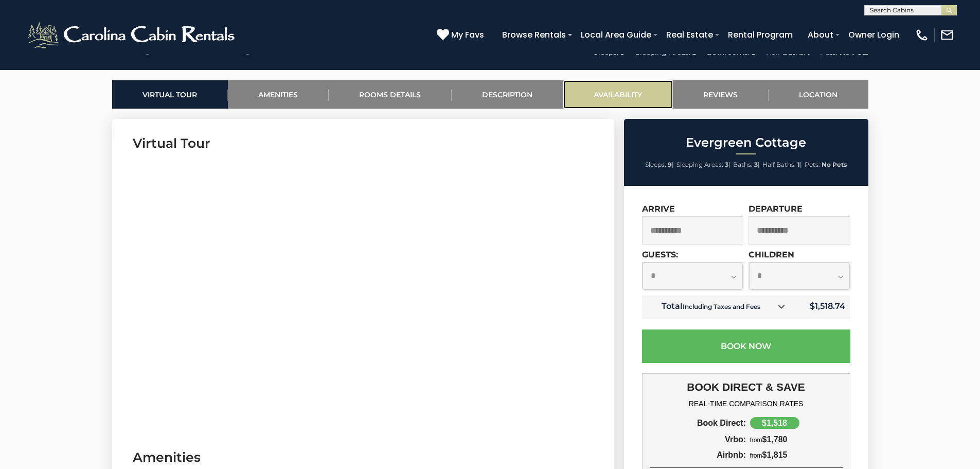 The height and width of the screenshot is (469, 980). What do you see at coordinates (462, 35) in the screenshot?
I see `a: My Favs` at bounding box center [462, 35].